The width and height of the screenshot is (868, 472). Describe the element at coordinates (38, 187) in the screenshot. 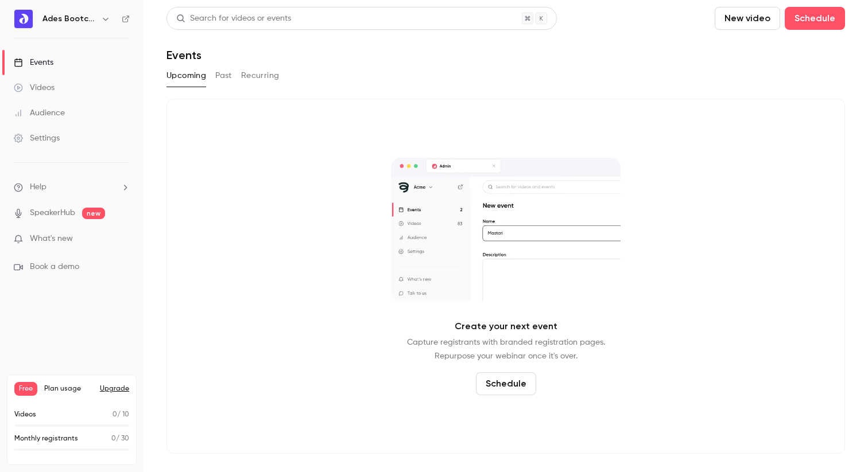

I see `span: Help` at that location.